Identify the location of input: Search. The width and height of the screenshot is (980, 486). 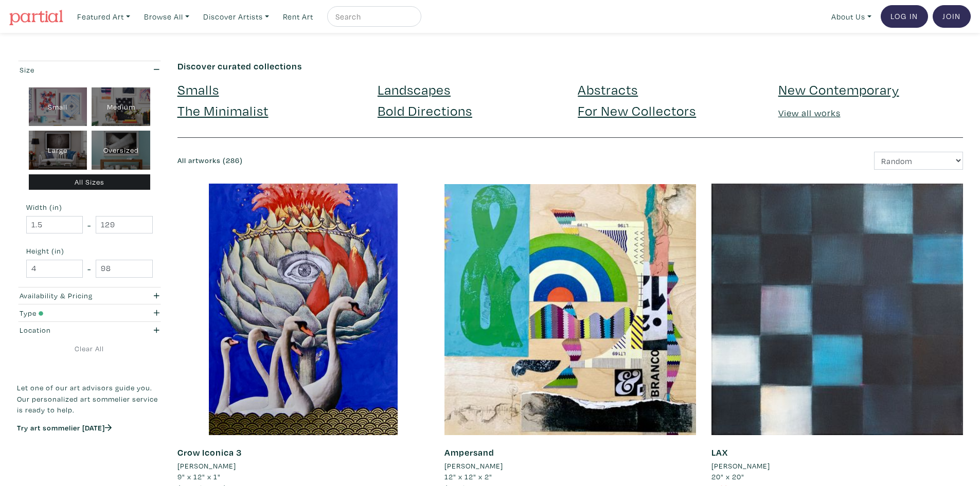
(373, 16).